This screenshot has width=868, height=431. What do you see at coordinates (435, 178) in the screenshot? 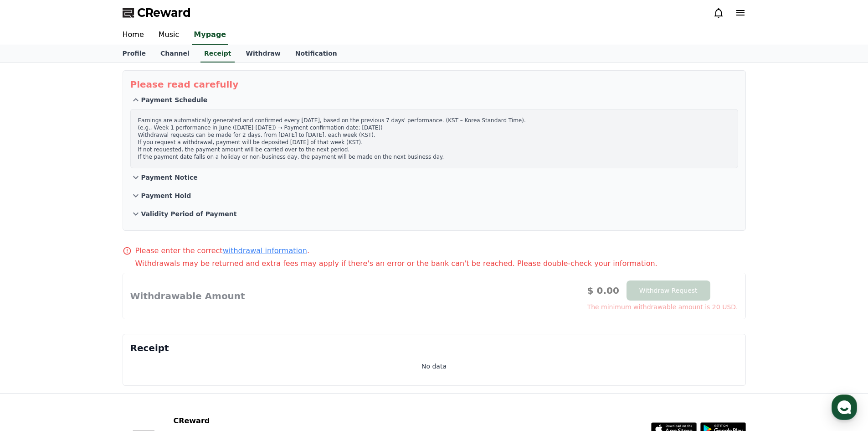
I see `button: Payment Notice` at bounding box center [435, 178].